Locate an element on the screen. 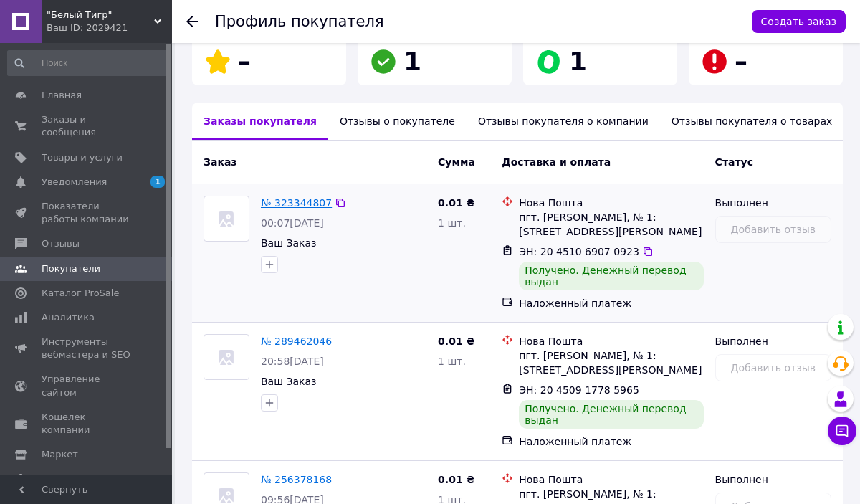  span: Статус is located at coordinates (734, 162).